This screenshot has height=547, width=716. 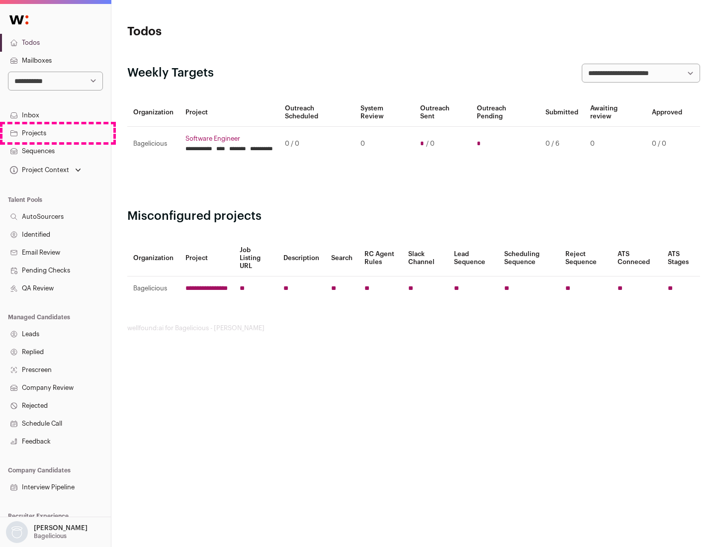 I want to click on h2: Weekly Targets, so click(x=171, y=73).